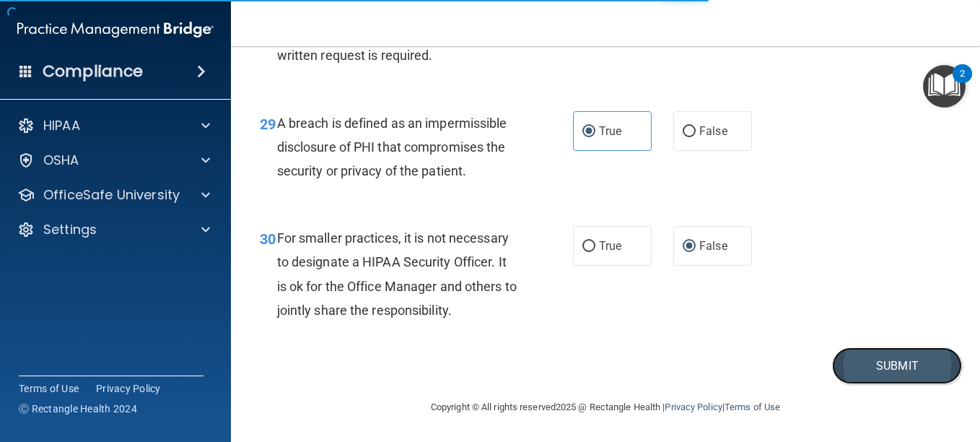 This screenshot has height=442, width=980. Describe the element at coordinates (93, 71) in the screenshot. I see `h4: Compliance` at that location.